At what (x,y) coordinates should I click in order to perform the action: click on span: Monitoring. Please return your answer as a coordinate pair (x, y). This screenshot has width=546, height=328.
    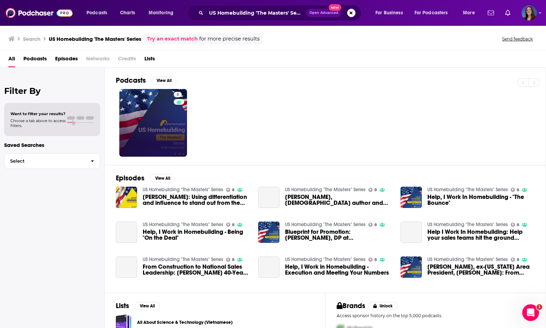
    Looking at the image, I should click on (161, 13).